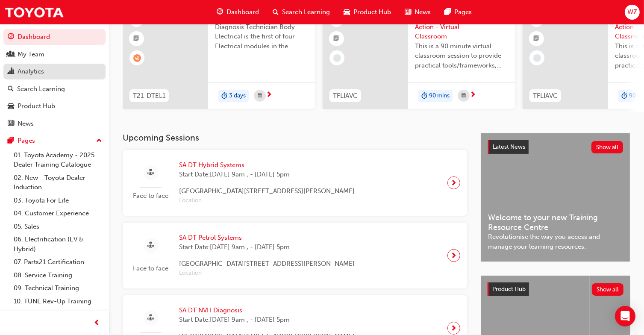 The width and height of the screenshot is (644, 335). Describe the element at coordinates (58, 200) in the screenshot. I see `a: 03. Toyota For Life` at that location.